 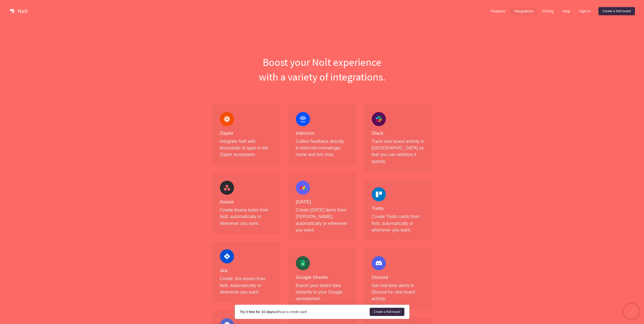 I want to click on h4: Slack, so click(x=398, y=133).